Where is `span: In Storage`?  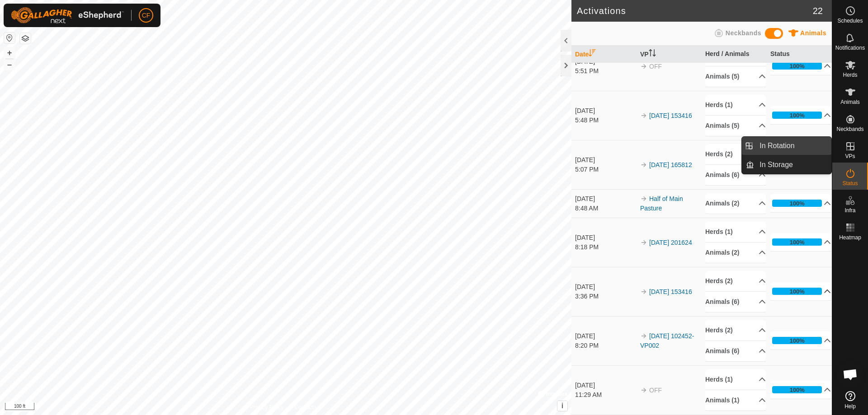
span: In Storage is located at coordinates (776, 165).